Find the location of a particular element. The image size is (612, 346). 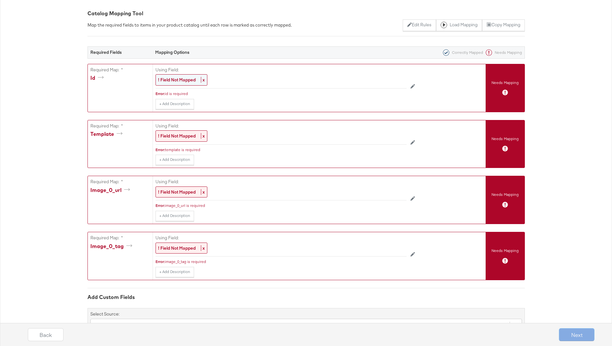

div: Needs Mapping is located at coordinates (502, 52).